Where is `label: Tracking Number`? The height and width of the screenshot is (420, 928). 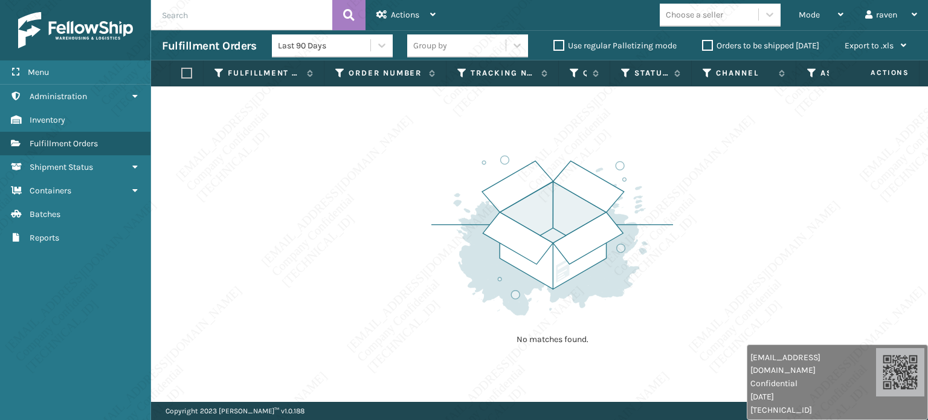
label: Tracking Number is located at coordinates (503, 73).